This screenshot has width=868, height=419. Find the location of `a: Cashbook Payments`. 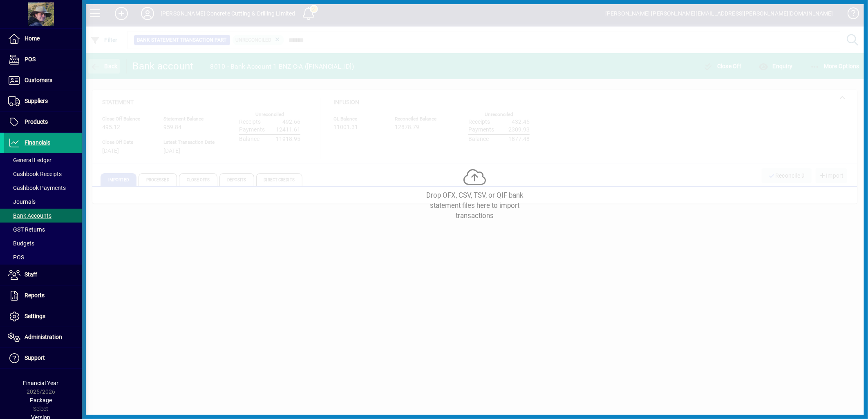

a: Cashbook Payments is located at coordinates (43, 188).